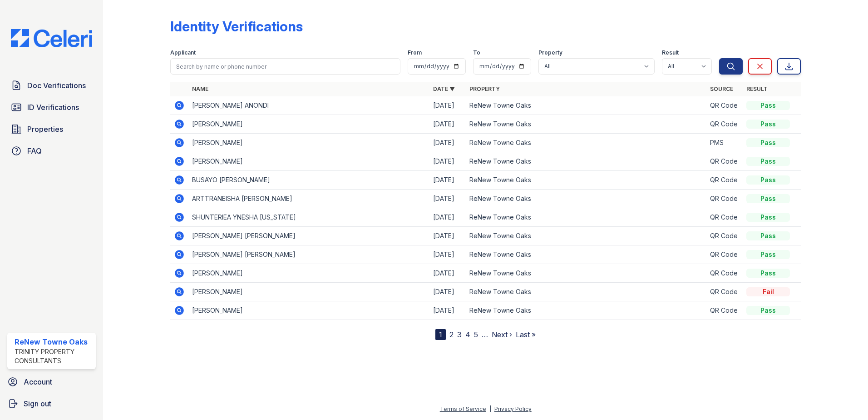 This screenshot has height=420, width=868. Describe the element at coordinates (444, 88) in the screenshot. I see `a: Date ▼` at that location.